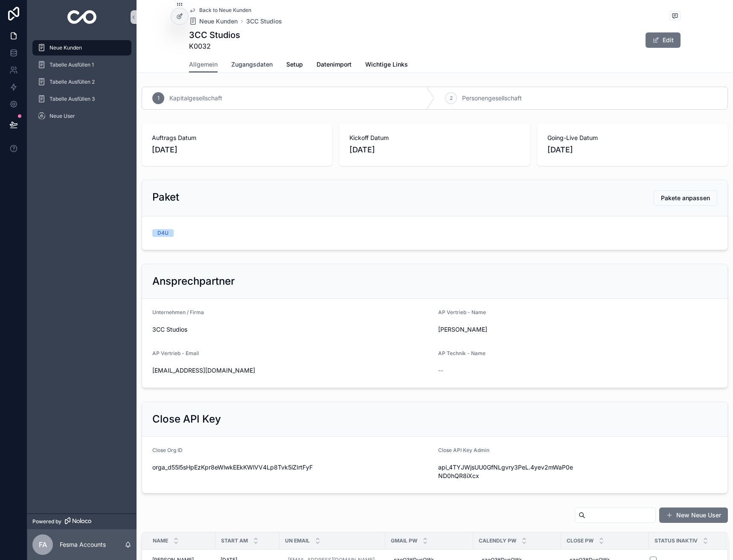 Image resolution: width=733 pixels, height=560 pixels. What do you see at coordinates (43, 544) in the screenshot?
I see `span: FA` at bounding box center [43, 544].